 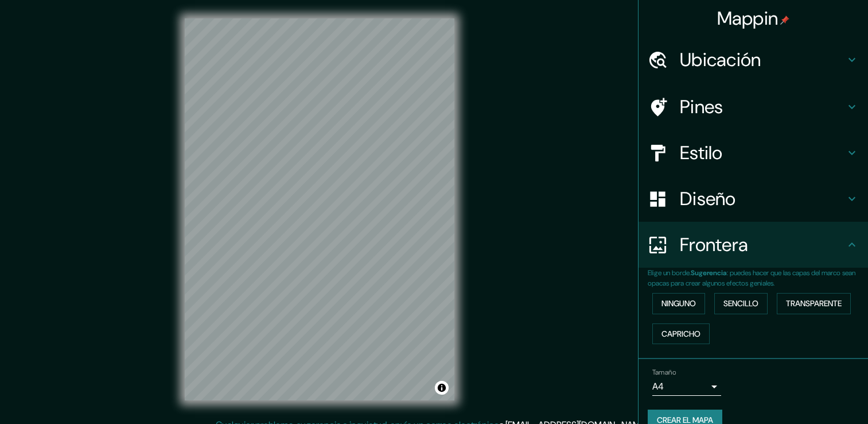 What do you see at coordinates (747, 19) in the screenshot?
I see `font: Mappin` at bounding box center [747, 19].